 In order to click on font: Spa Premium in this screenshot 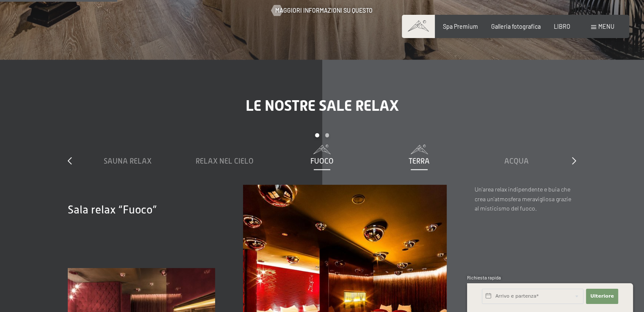, I will do `click(460, 26)`.